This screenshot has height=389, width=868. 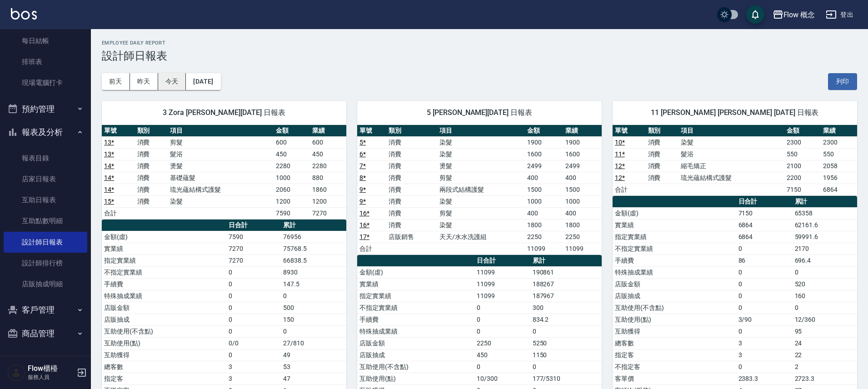 What do you see at coordinates (221, 178) in the screenshot?
I see `td: 基礎蘊髮` at bounding box center [221, 178].